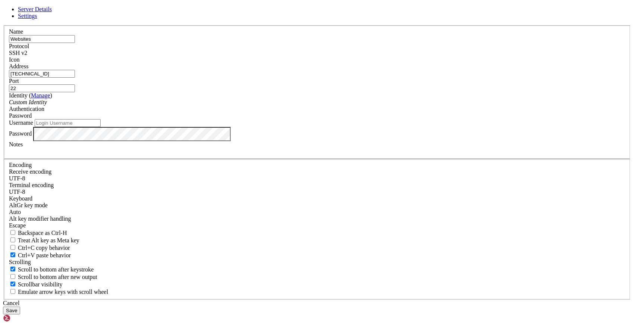 This screenshot has height=329, width=634. Describe the element at coordinates (13, 291) in the screenshot. I see `input: Emulate arrow keys with scroll wheel` at that location.